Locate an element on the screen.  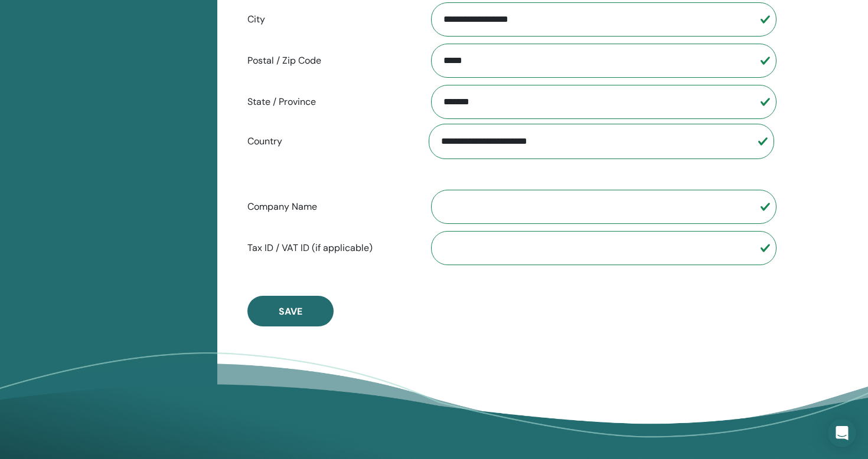
label: City is located at coordinates (328, 20).